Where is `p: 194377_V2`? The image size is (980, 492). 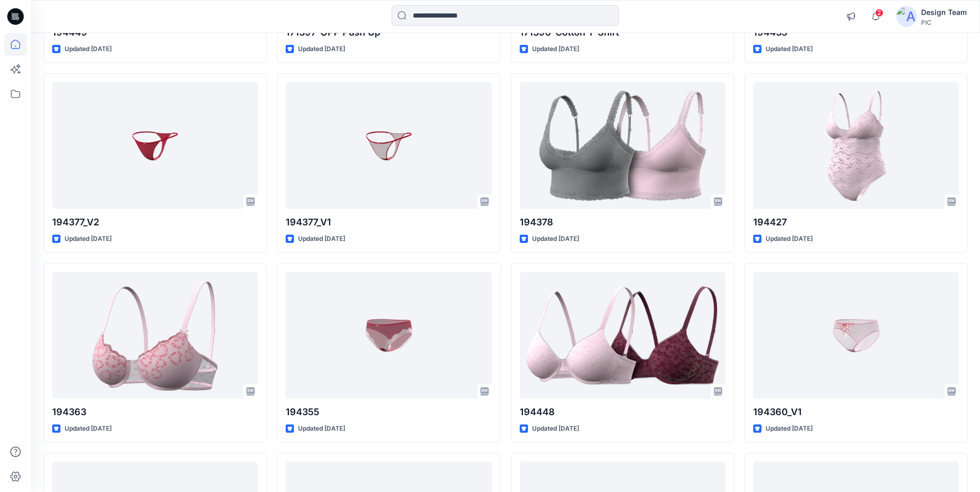 p: 194377_V2 is located at coordinates (155, 222).